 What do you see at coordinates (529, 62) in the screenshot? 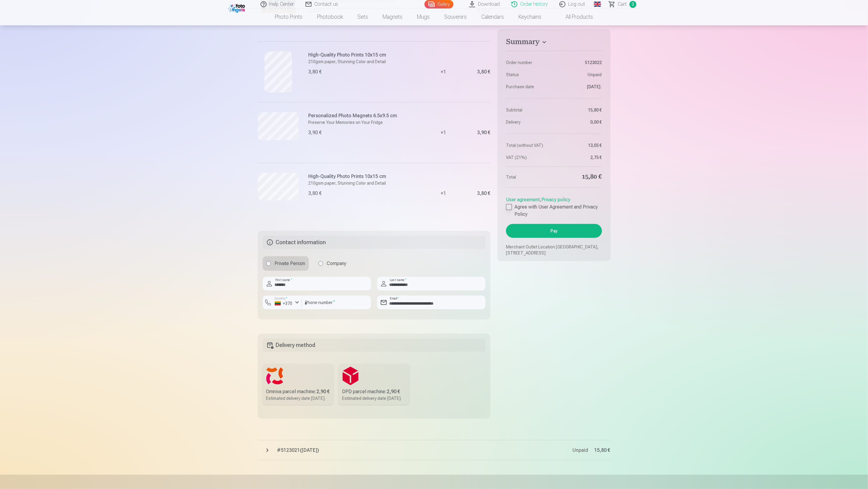
I see `dt: Order number` at bounding box center [529, 62].